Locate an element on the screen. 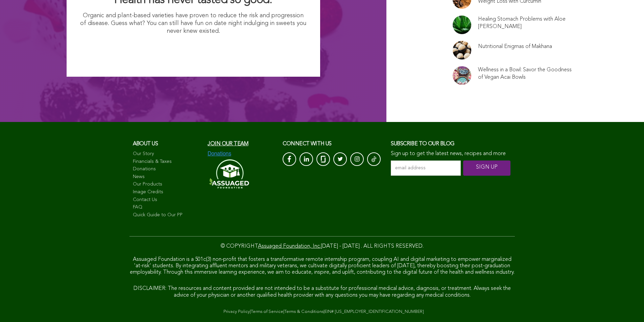  a: Join our team is located at coordinates (228, 144).